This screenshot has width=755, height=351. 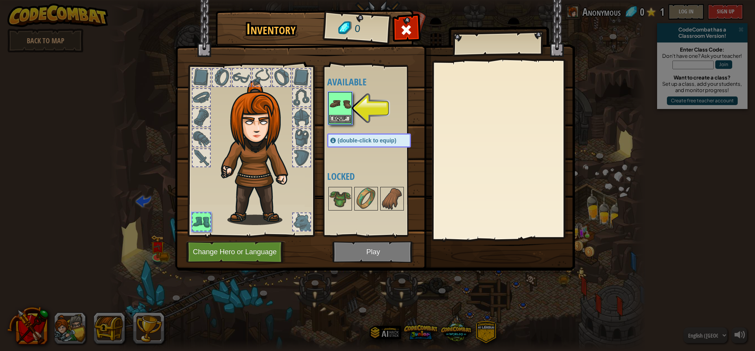 What do you see at coordinates (367, 140) in the screenshot?
I see `span: (double-click to equip)` at bounding box center [367, 140].